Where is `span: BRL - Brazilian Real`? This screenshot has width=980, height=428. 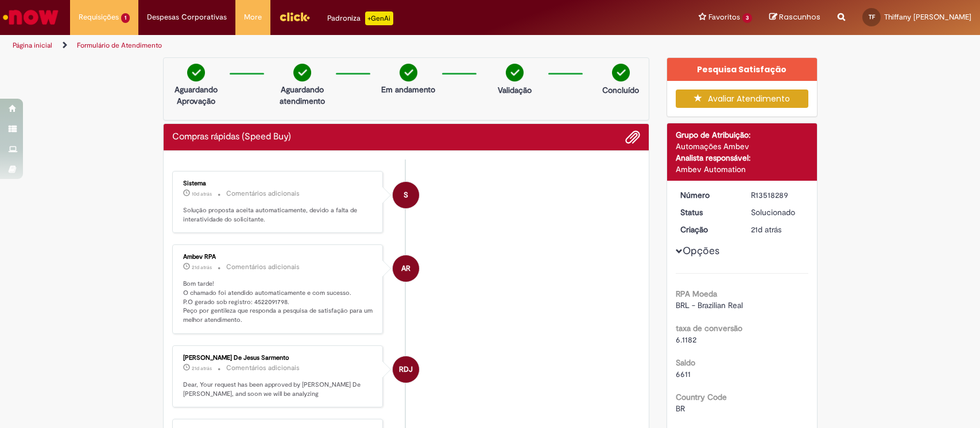 span: BRL - Brazilian Real is located at coordinates (709, 305).